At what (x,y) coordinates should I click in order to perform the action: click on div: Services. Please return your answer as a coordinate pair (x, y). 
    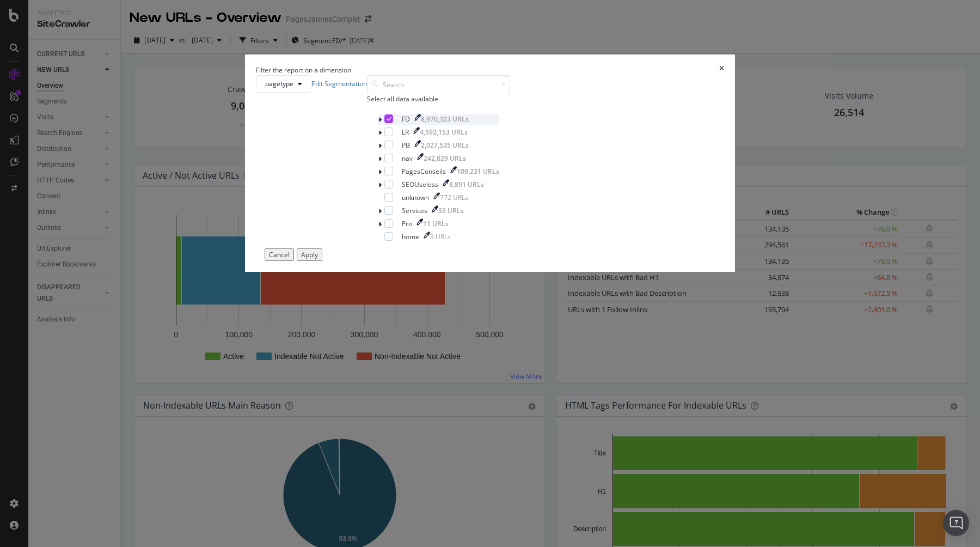
    Looking at the image, I should click on (414, 210).